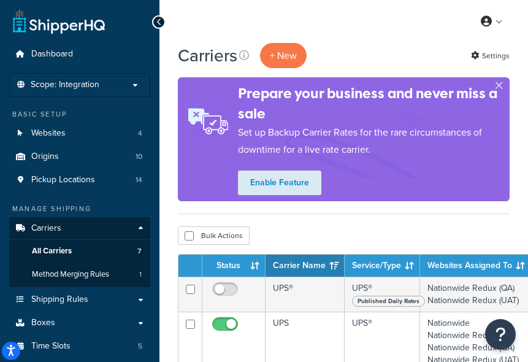  What do you see at coordinates (490, 56) in the screenshot?
I see `a: Settings` at bounding box center [490, 56].